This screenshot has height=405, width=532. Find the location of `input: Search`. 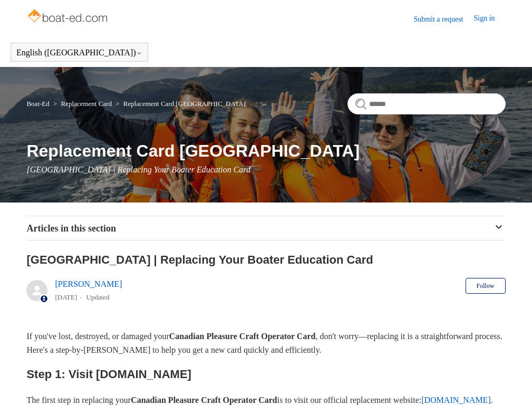

input: Search is located at coordinates (427, 104).